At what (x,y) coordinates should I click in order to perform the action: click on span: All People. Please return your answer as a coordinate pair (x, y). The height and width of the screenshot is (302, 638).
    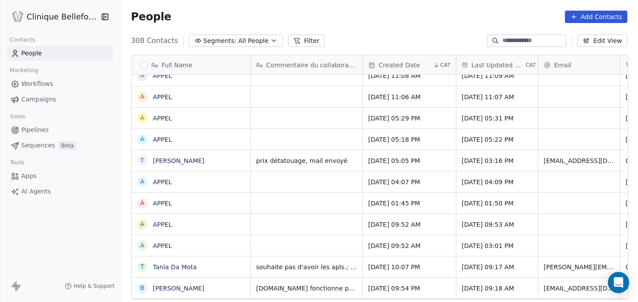
    Looking at the image, I should click on (253, 41).